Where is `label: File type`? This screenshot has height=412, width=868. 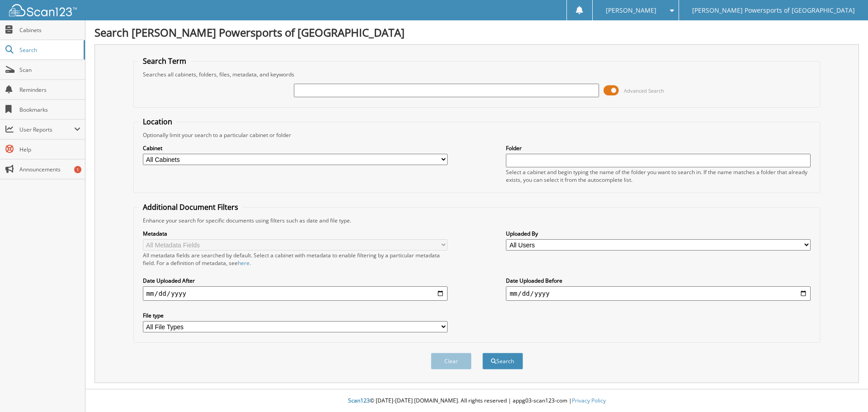 label: File type is located at coordinates (295, 316).